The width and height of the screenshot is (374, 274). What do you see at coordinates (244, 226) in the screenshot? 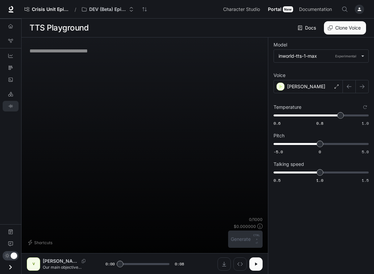
I see `p: $ 0.000000` at bounding box center [244, 226].